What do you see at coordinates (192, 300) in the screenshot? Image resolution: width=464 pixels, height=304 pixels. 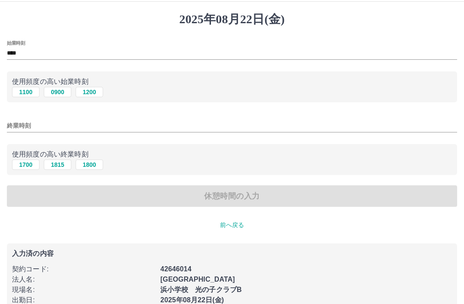 I see `b: 2025年08月22日(金)` at bounding box center [192, 300].